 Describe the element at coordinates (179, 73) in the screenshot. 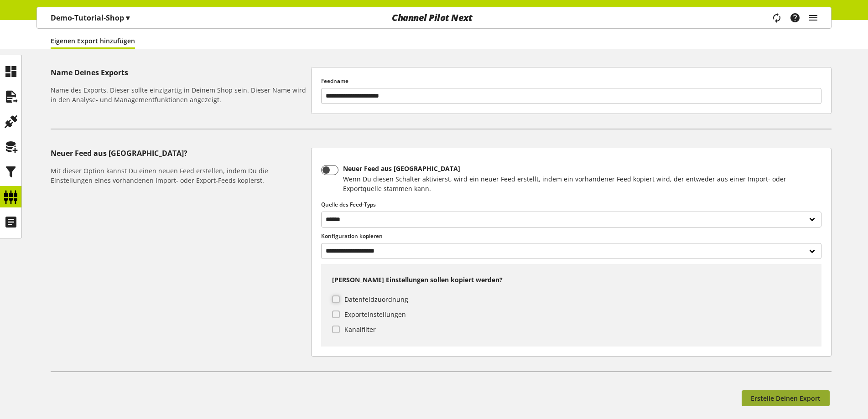

I see `h5: Name Deines Exports` at that location.